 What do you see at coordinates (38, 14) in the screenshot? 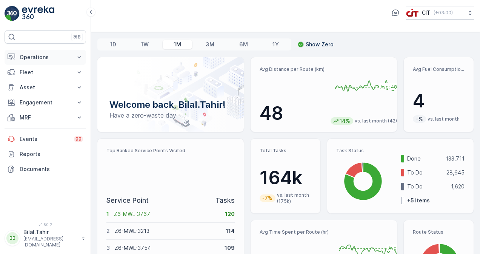
I see `img: logo_light-DOdMpM7g.png` at bounding box center [38, 14].